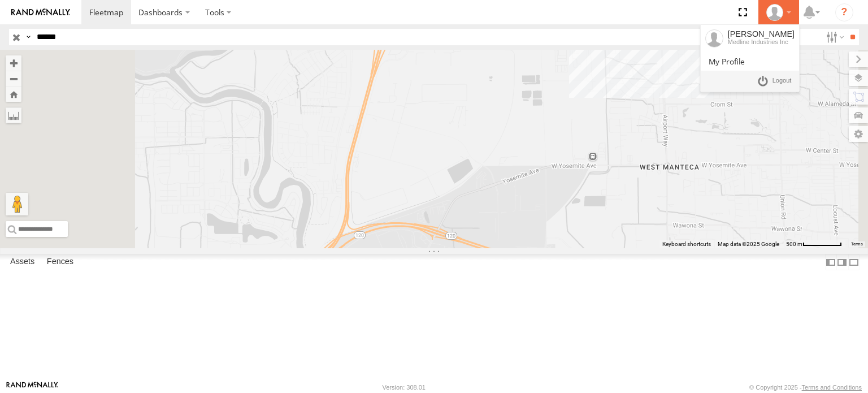  Describe the element at coordinates (17, 205) in the screenshot. I see `button: Drag Pegman onto the map to open Street View` at that location.